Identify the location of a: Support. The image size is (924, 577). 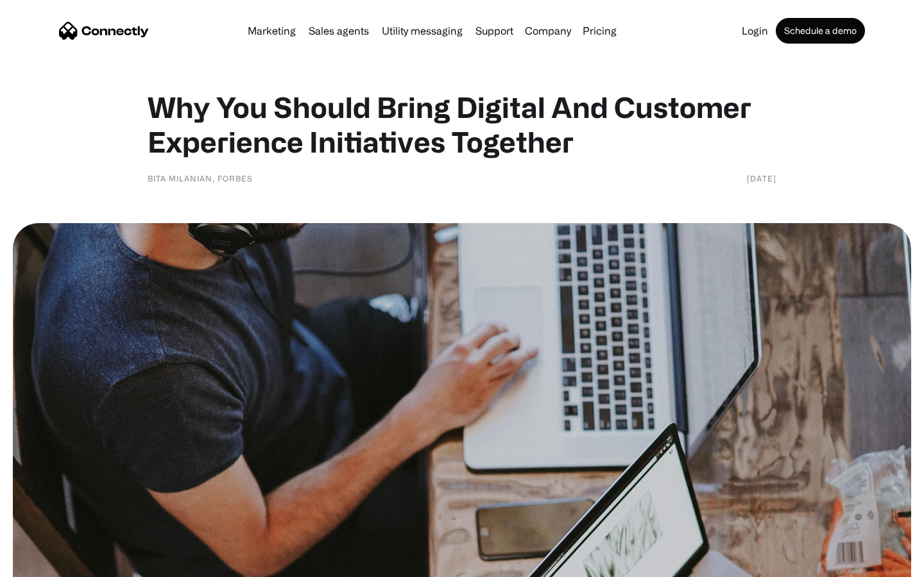
(494, 31).